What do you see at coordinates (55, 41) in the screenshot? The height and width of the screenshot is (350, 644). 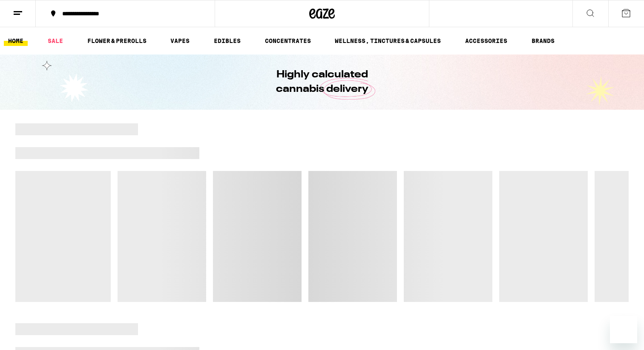 I see `a: SALE` at bounding box center [55, 41].